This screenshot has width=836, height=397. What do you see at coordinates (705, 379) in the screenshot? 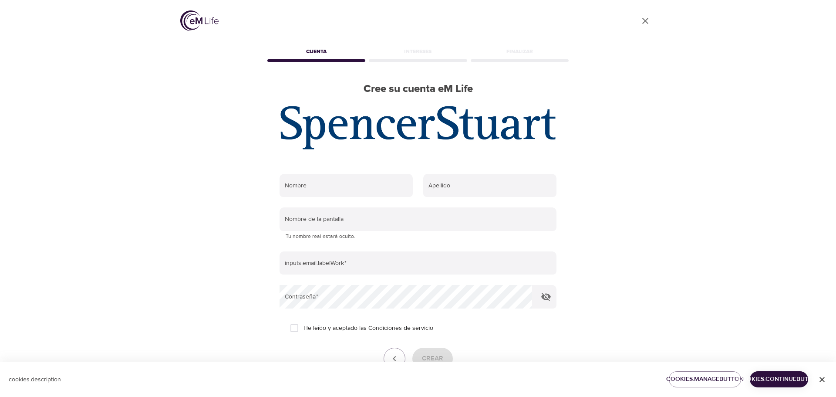
I see `button: cookies.manageButton` at bounding box center [705, 379].